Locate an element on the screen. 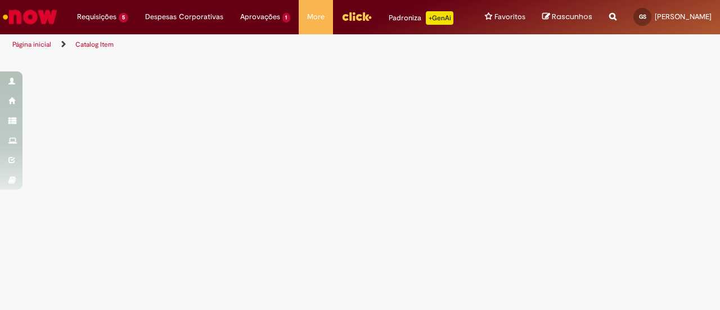  span: 5 is located at coordinates (123, 17).